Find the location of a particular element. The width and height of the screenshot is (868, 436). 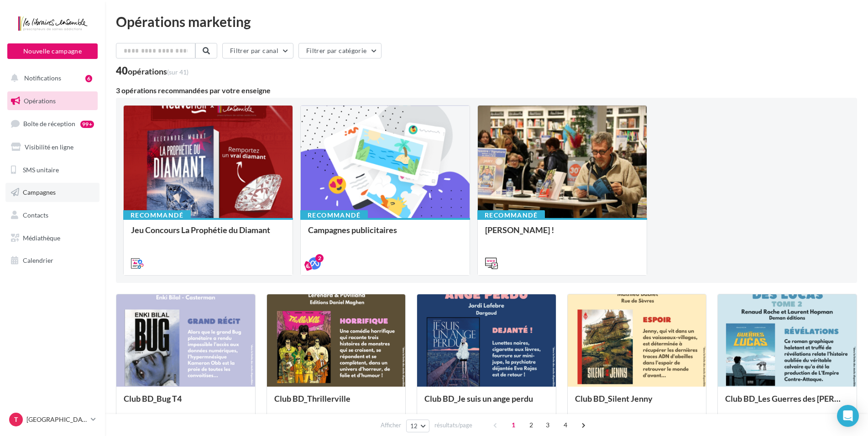

div: Jeu Concours La Prophétie du Diamant is located at coordinates (208, 234).